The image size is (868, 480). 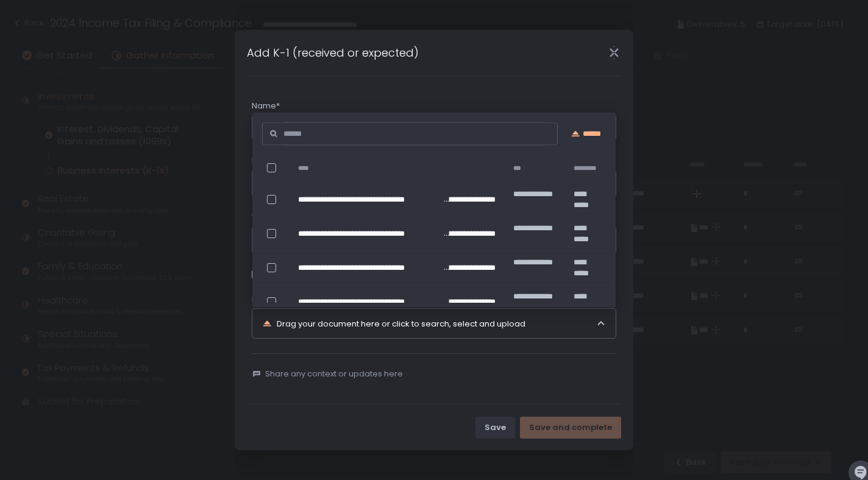 What do you see at coordinates (274, 161) in the screenshot?
I see `span: Belongs to*` at bounding box center [274, 161].